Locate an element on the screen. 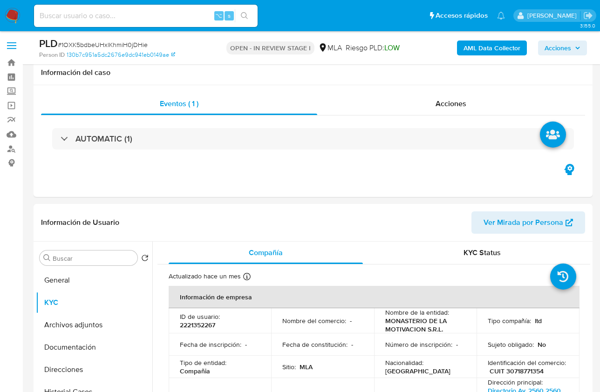 The width and height of the screenshot is (600, 392). p: MONASTERIO DE LA MOTIVACION S.R.L. is located at coordinates (424, 325).